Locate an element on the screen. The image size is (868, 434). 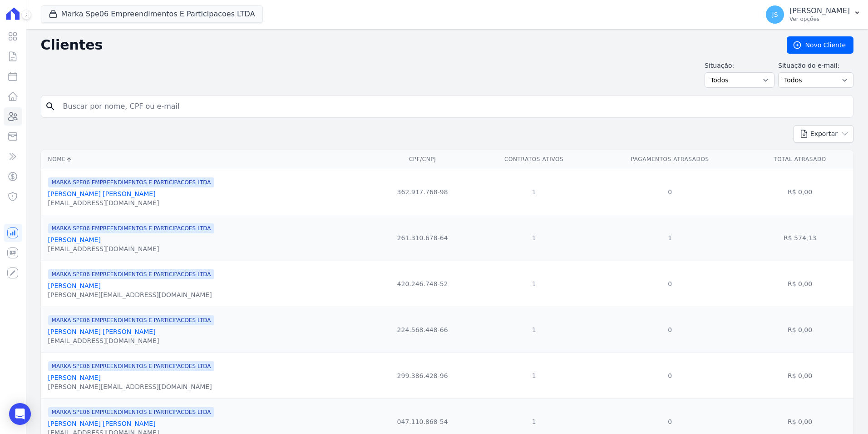
td: R$ 574,13 is located at coordinates (800, 237).